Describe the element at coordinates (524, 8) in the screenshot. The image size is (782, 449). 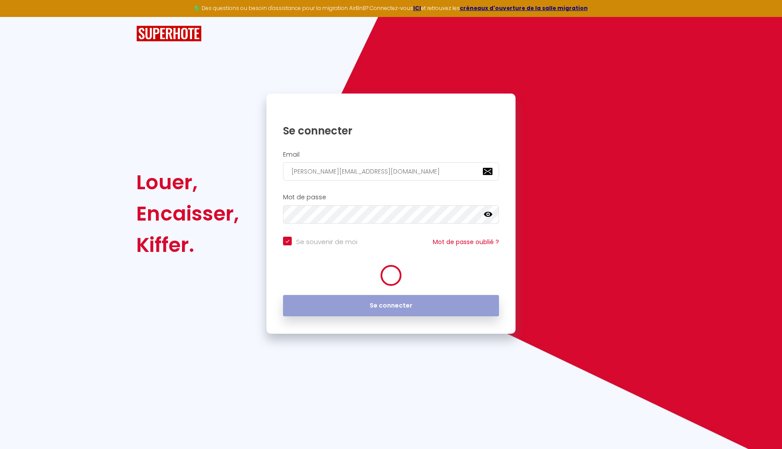
I see `strong: créneaux d'ouverture de la salle migration` at that location.